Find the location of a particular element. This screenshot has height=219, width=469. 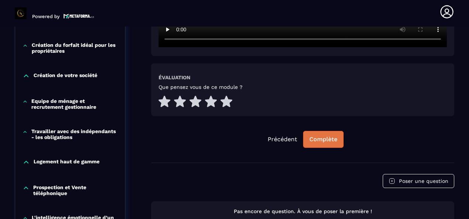

button: Précédent is located at coordinates (283, 139).